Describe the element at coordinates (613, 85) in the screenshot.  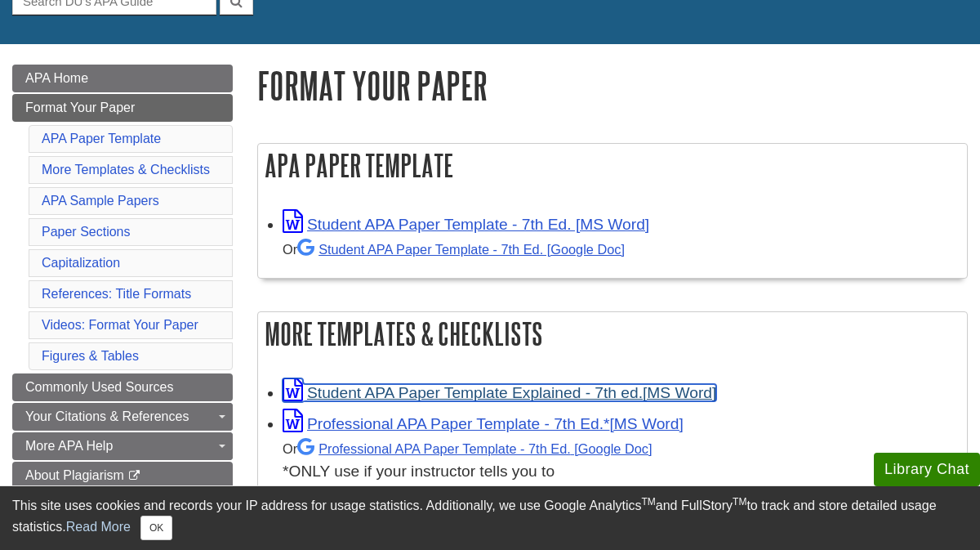
I see `h1: Format Your Paper` at that location.